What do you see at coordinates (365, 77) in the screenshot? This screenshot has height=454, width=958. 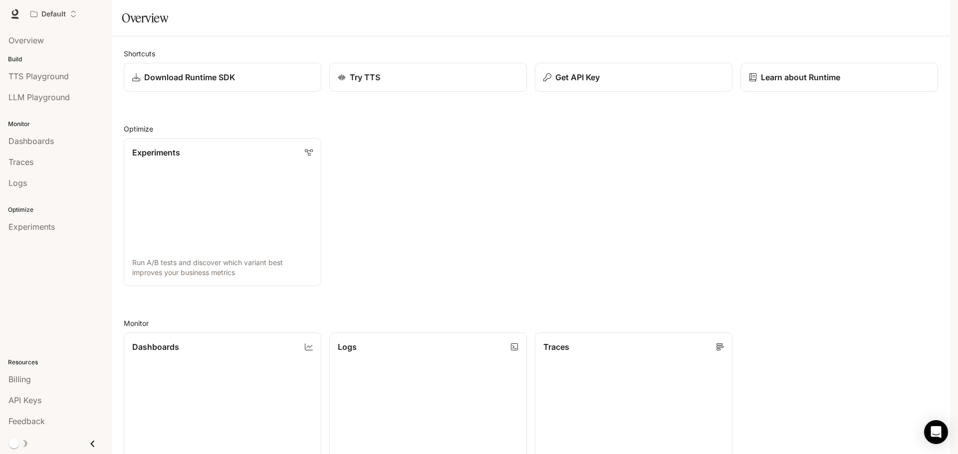 I see `p: Try TTS` at bounding box center [365, 77].